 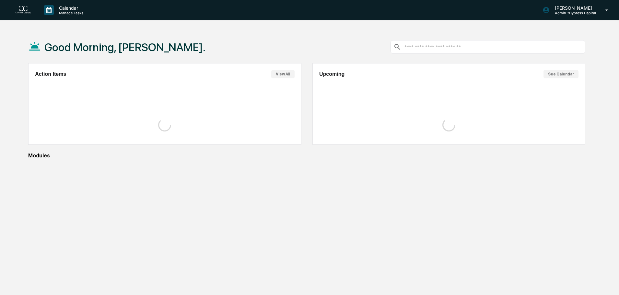 What do you see at coordinates (573, 13) in the screenshot?
I see `p: Admin • Cypress Capital` at bounding box center [573, 13].